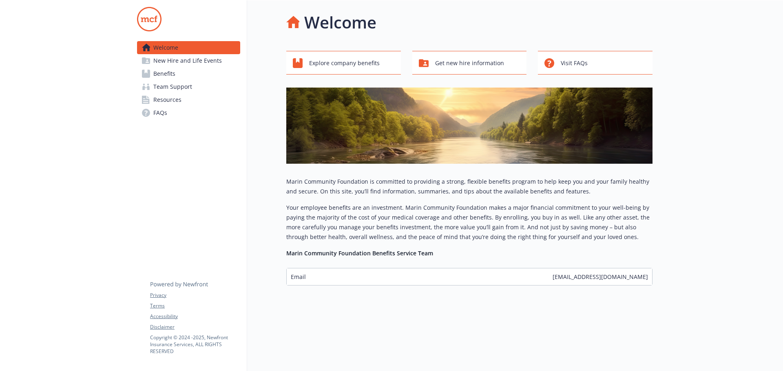 The image size is (783, 371). Describe the element at coordinates (164, 74) in the screenshot. I see `span: Benefits` at that location.